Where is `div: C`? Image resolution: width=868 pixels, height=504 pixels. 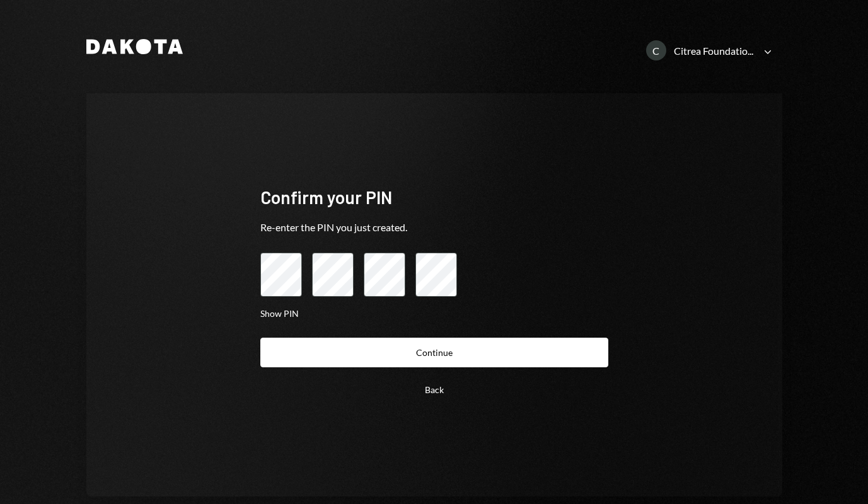 div: C is located at coordinates (656, 51).